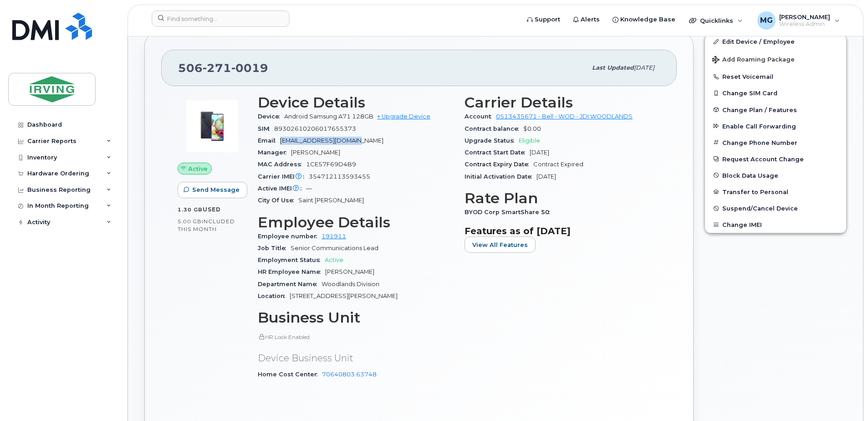 The image size is (868, 421). What do you see at coordinates (717, 20) in the screenshot?
I see `span: Quicklinks` at bounding box center [717, 20].